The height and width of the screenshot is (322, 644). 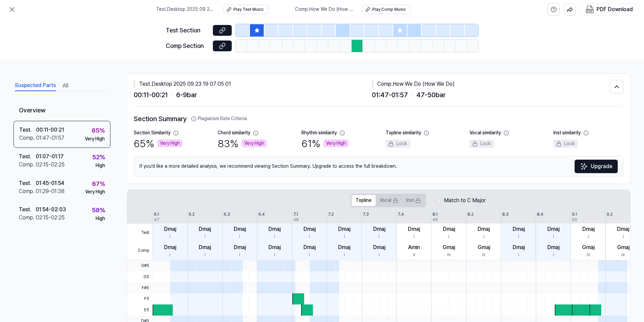 I want to click on div: Comp Section, so click(x=187, y=46).